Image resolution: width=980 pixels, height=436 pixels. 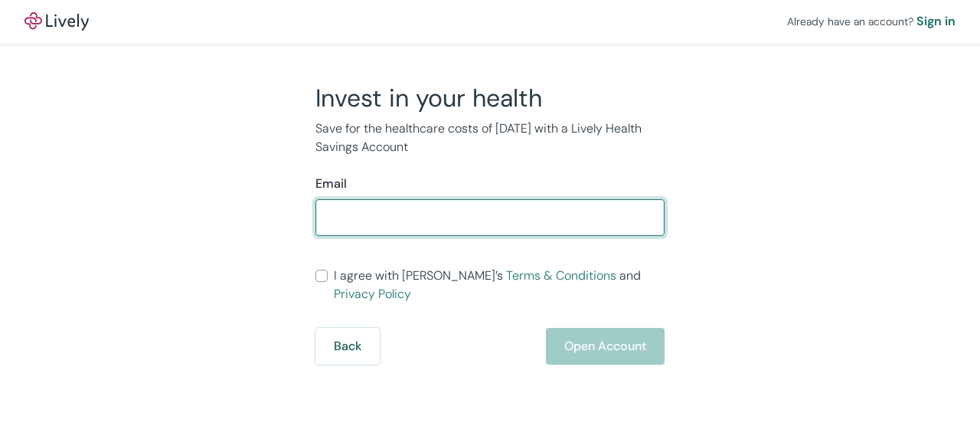 What do you see at coordinates (372, 294) in the screenshot?
I see `a: Privacy Policy` at bounding box center [372, 294].